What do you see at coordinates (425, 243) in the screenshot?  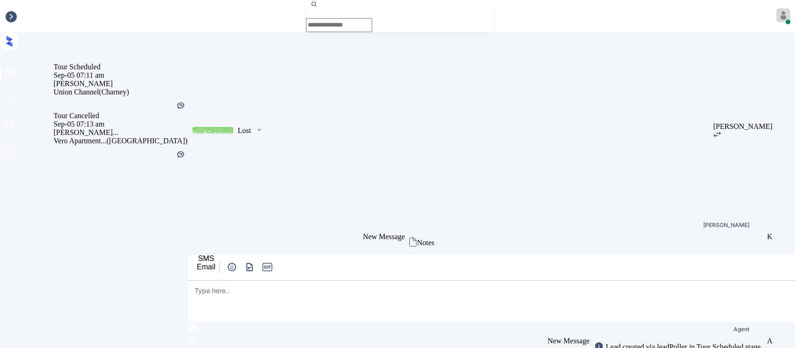 I see `div: Notes` at bounding box center [425, 243].